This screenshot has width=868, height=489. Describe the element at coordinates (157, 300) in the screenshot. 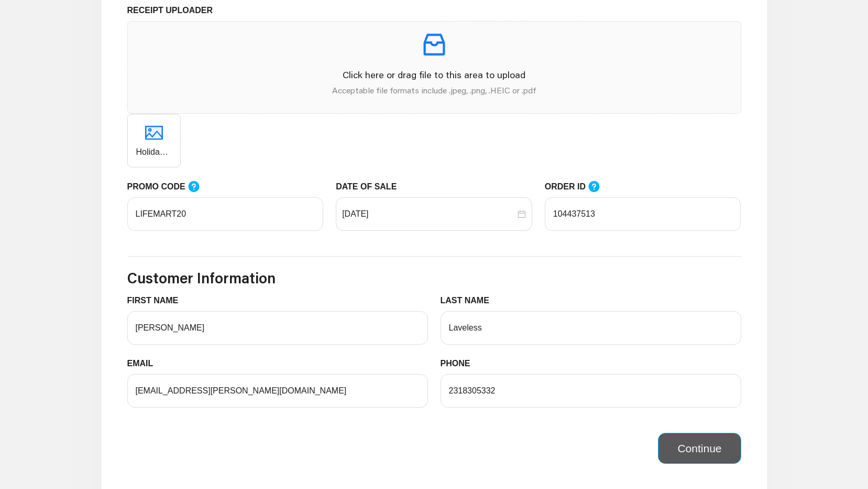

I see `label: FIRST NAME` at that location.